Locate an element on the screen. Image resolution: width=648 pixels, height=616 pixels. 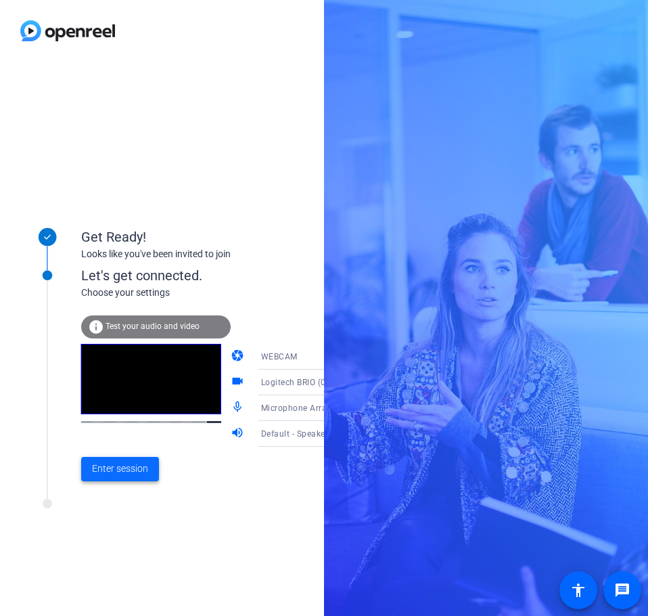
span: Logitech BRIO (046d:085e) is located at coordinates (314, 382).